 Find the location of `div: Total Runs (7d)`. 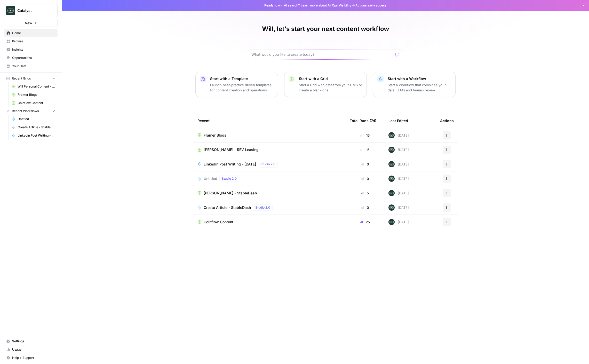

div: Total Runs (7d) is located at coordinates (363, 121).